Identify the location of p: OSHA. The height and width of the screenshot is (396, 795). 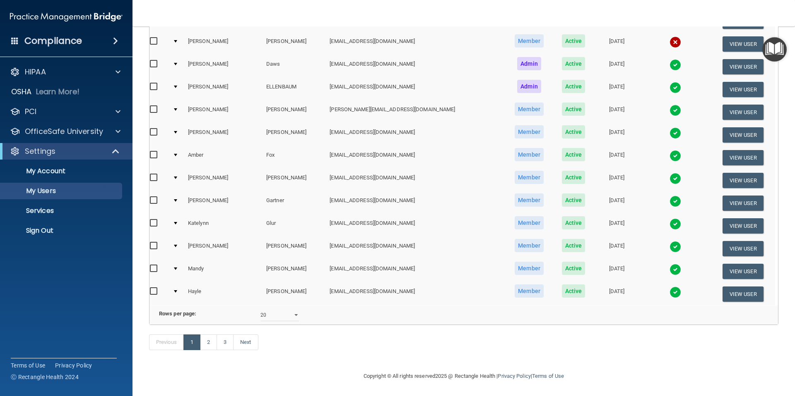
(22, 92).